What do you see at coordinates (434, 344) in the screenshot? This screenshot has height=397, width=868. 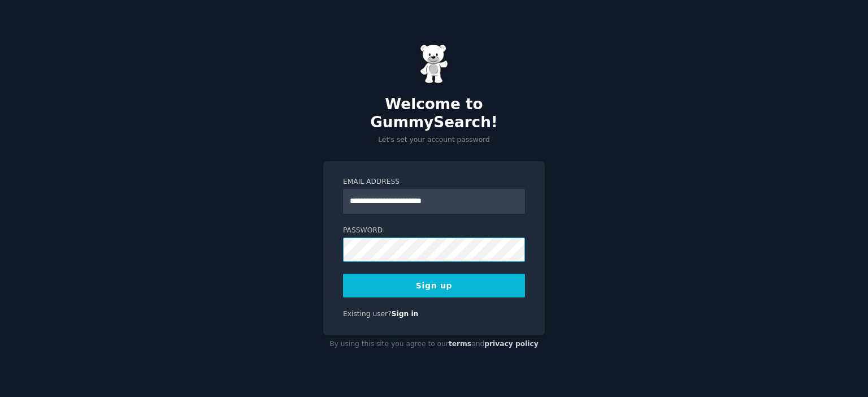 I see `div: By using this site you agree to our and` at bounding box center [434, 344].